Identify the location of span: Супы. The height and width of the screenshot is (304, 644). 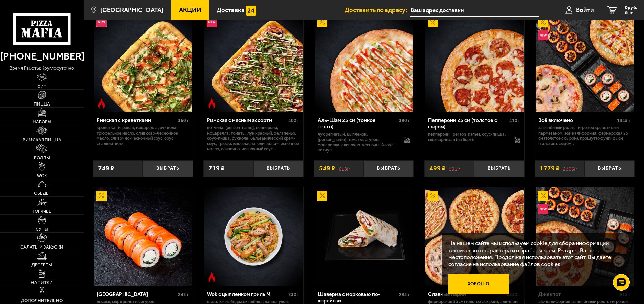
(42, 229).